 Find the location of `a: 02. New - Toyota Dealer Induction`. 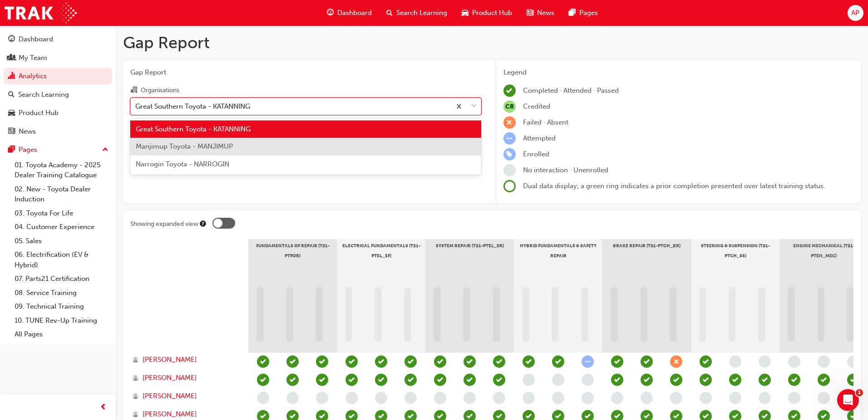

a: 02. New - Toyota Dealer Induction is located at coordinates (61, 194).